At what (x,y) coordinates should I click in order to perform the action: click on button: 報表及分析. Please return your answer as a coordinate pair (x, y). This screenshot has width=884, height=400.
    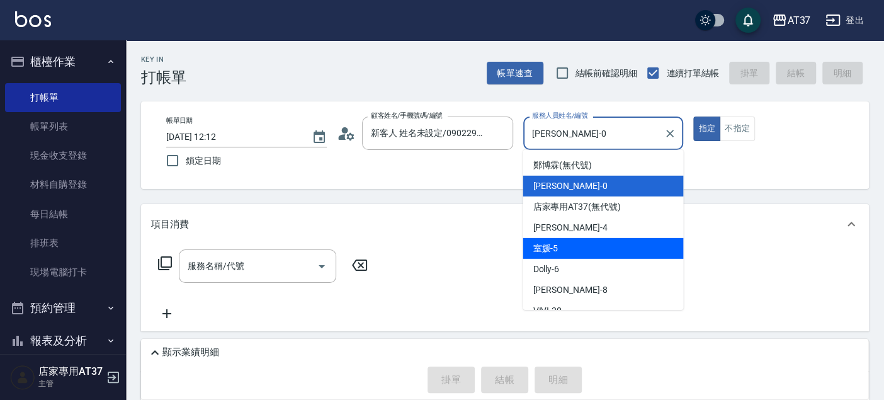
    Looking at the image, I should click on (63, 341).